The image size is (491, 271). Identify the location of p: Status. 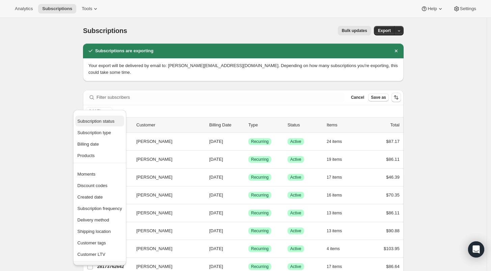
(304, 125).